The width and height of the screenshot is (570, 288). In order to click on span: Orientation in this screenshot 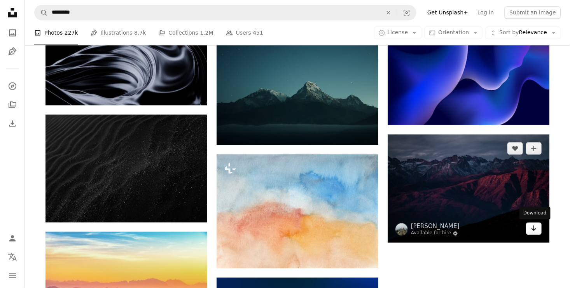, I will do `click(453, 32)`.